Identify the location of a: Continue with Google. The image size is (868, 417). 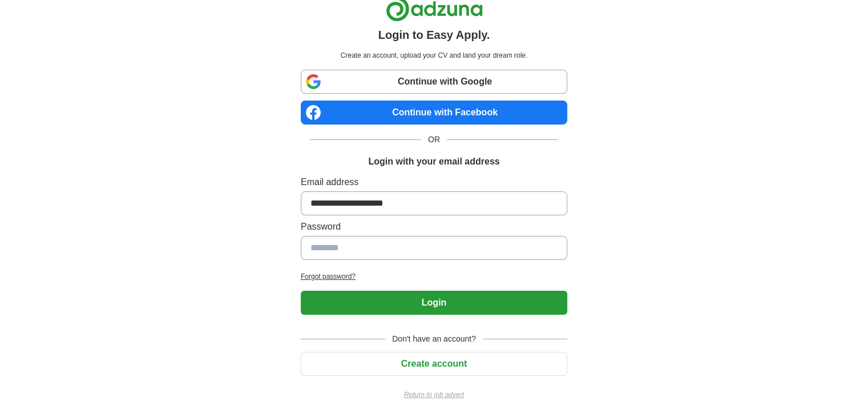
(434, 82).